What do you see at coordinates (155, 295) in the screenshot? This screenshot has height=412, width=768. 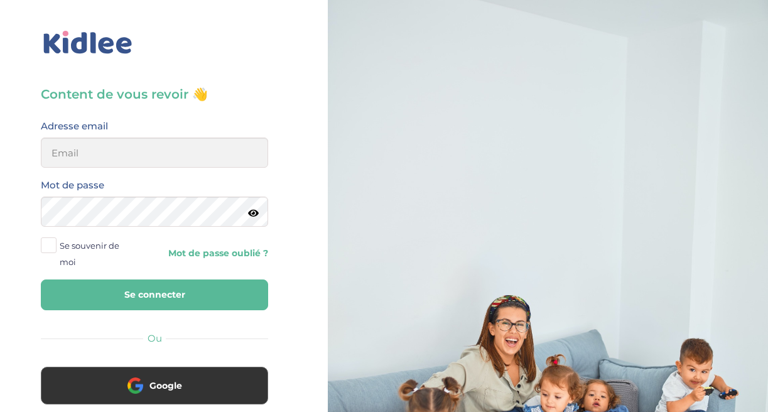 I see `button: Se connecter` at bounding box center [155, 295].